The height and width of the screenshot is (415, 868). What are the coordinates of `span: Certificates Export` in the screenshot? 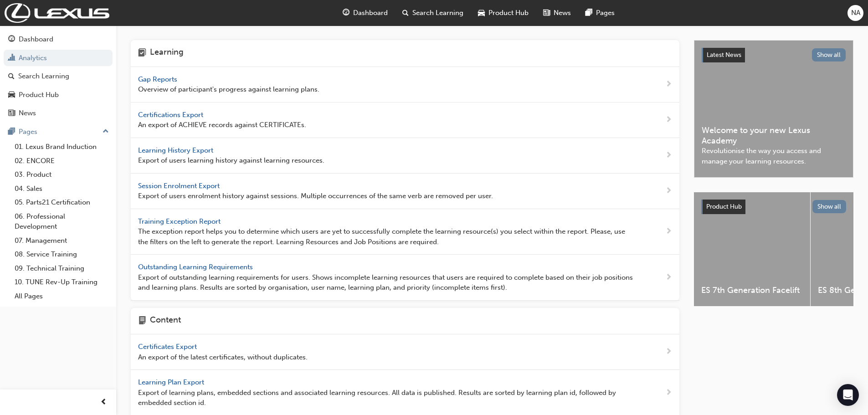 It's located at (168, 347).